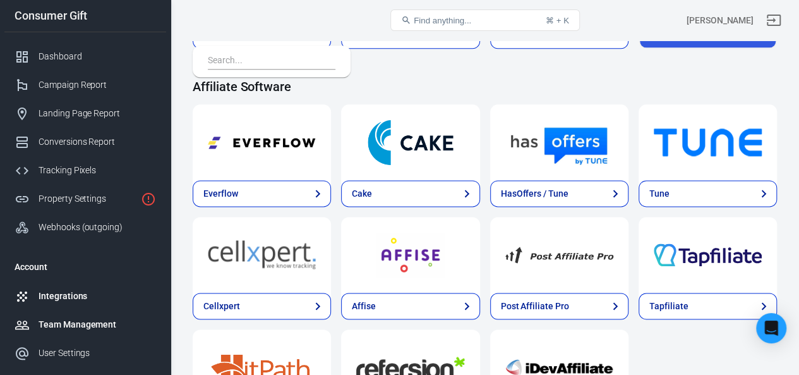 The width and height of the screenshot is (799, 375). Describe the element at coordinates (772, 328) in the screenshot. I see `div: Open Intercom Messenger` at that location.